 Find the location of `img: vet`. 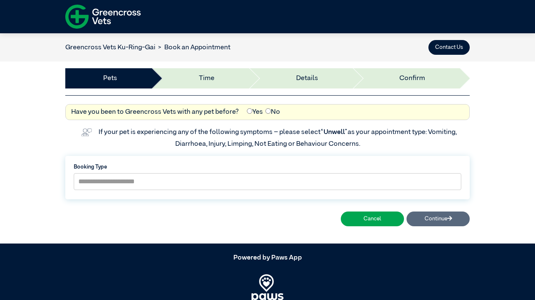

img: vet is located at coordinates (86, 132).